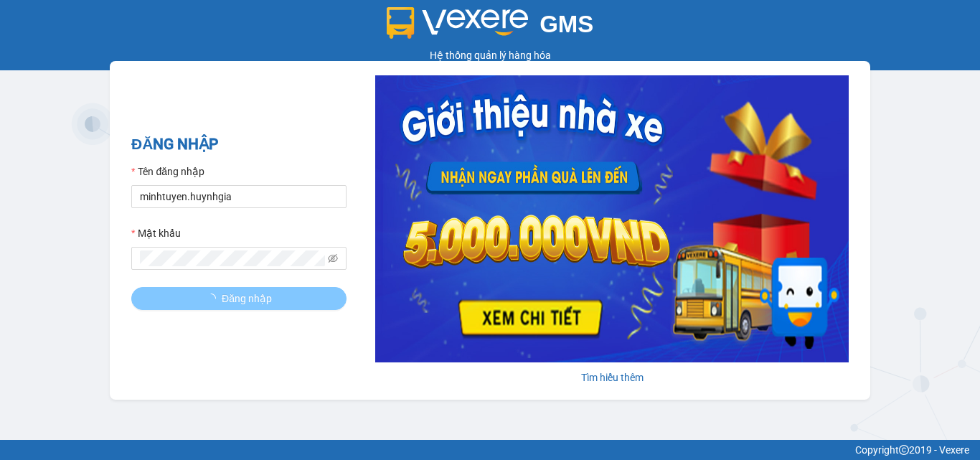 This screenshot has width=980, height=460. Describe the element at coordinates (239, 197) in the screenshot. I see `input: Tên đăng nhập` at that location.